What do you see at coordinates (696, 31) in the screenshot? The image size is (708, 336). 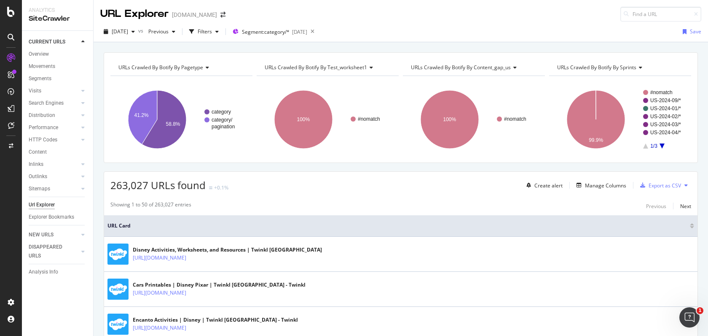 I see `div: Save` at bounding box center [696, 31].